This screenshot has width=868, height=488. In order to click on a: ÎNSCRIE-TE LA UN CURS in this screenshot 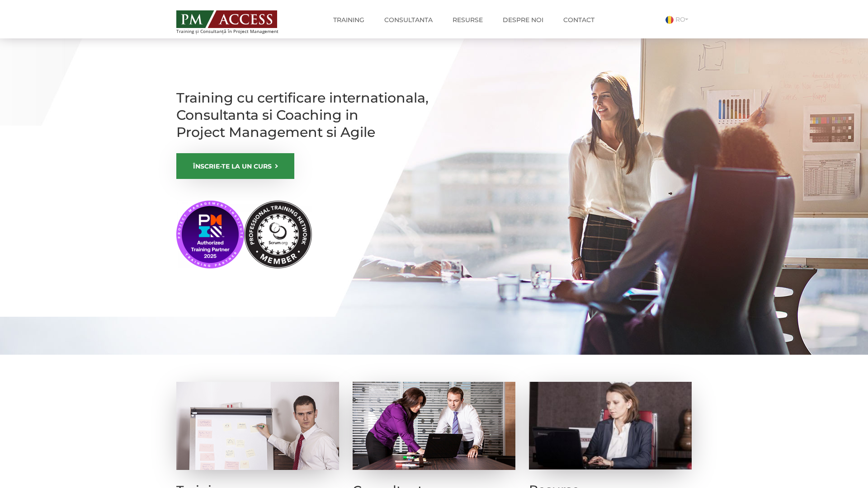, I will do `click(235, 166)`.